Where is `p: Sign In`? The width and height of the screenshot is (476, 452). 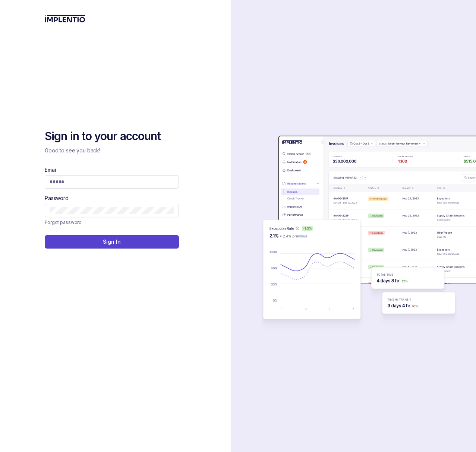
p: Sign In is located at coordinates (111, 242).